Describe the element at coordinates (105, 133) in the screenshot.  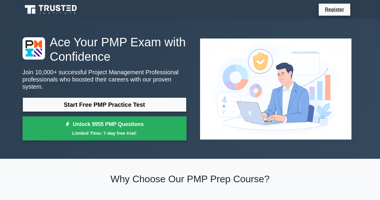
I see `small: Limited Time: 7-day free trial!` at that location.